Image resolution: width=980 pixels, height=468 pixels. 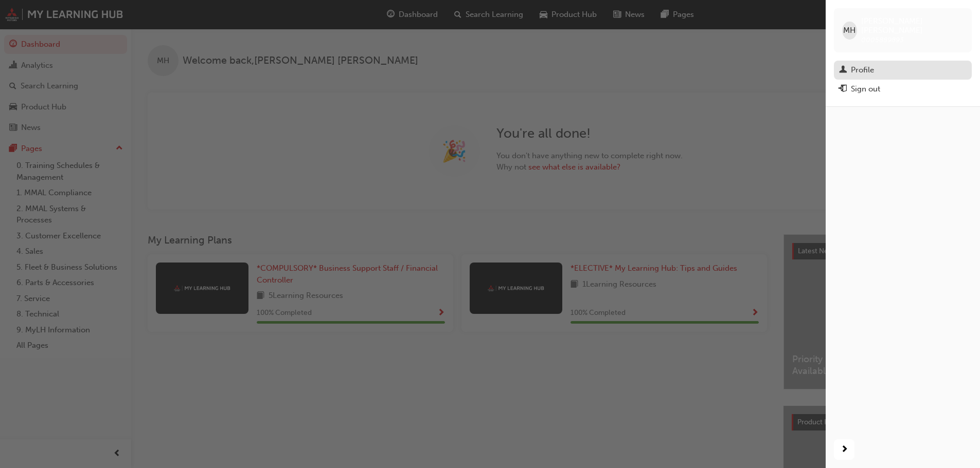 I want to click on span: exit-icon, so click(x=842, y=89).